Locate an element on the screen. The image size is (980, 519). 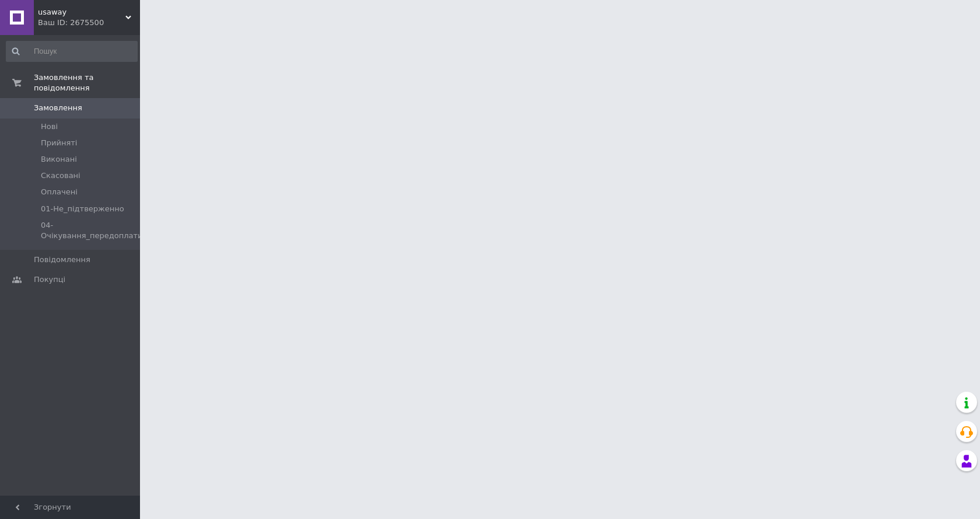
span: Замовлення та повідомлення is located at coordinates (87, 83).